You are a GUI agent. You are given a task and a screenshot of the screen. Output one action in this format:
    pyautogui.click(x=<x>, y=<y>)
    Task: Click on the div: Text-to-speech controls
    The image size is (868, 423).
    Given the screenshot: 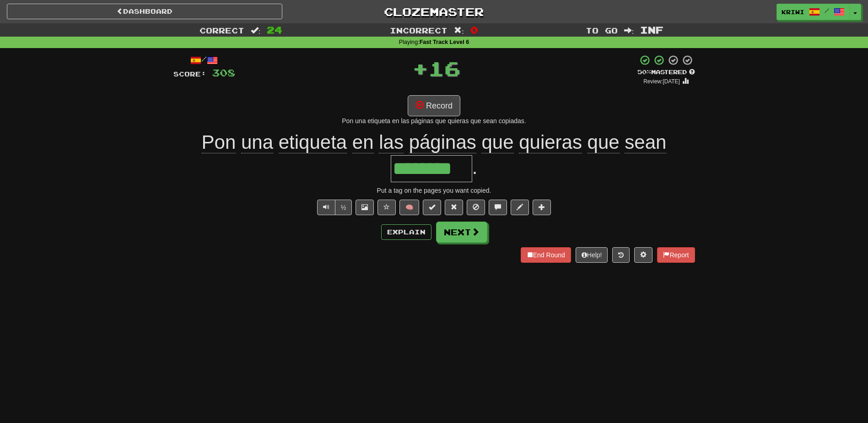 What is the action you would take?
    pyautogui.click(x=333, y=207)
    